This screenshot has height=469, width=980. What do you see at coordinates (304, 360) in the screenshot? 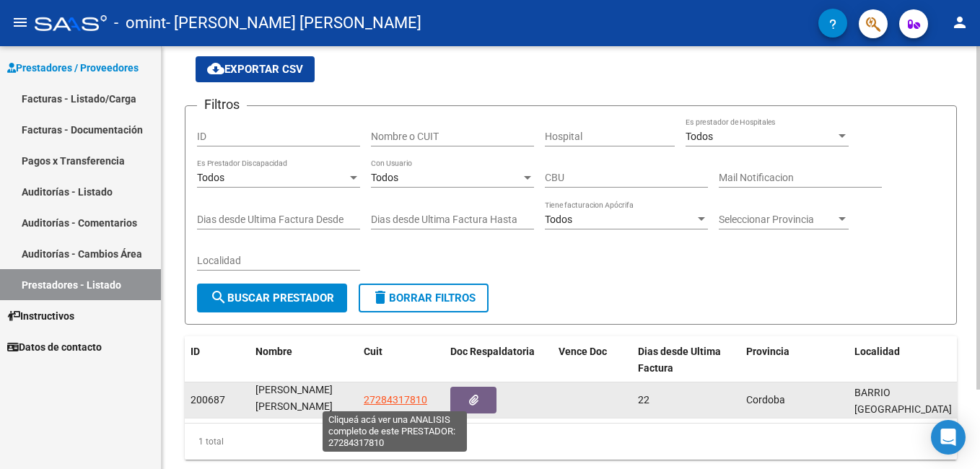
I see `datatable-header-cell: Nombre` at bounding box center [304, 360].